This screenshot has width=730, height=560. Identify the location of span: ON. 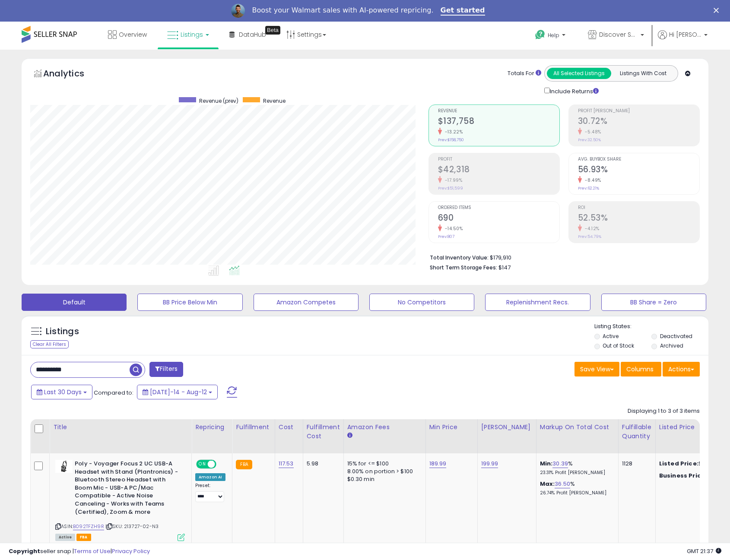
(202, 464).